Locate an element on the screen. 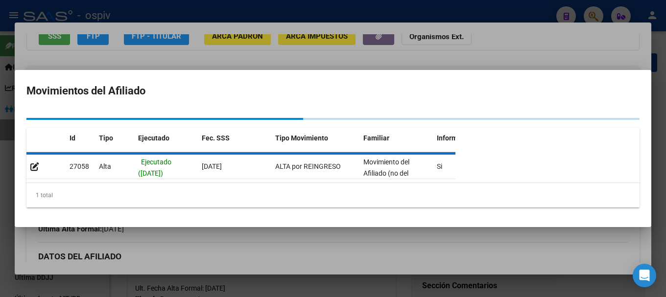 The image size is (666, 297). datatable-header-cell: Fec. SSS is located at coordinates (234, 138).